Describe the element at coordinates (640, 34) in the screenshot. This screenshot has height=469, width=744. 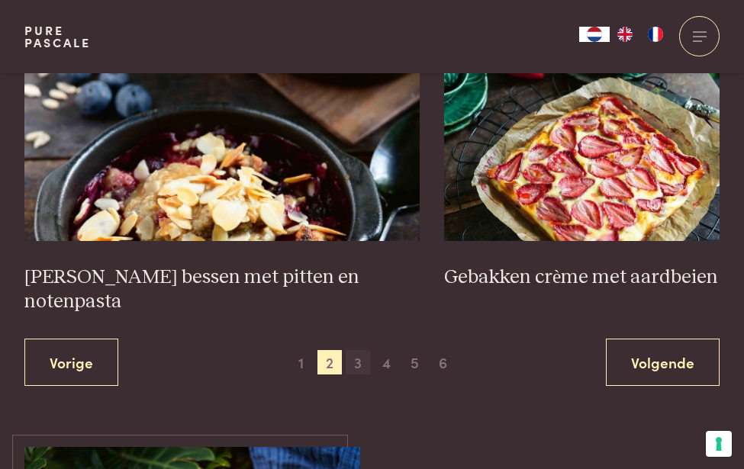
I see `ul: Language list` at that location.